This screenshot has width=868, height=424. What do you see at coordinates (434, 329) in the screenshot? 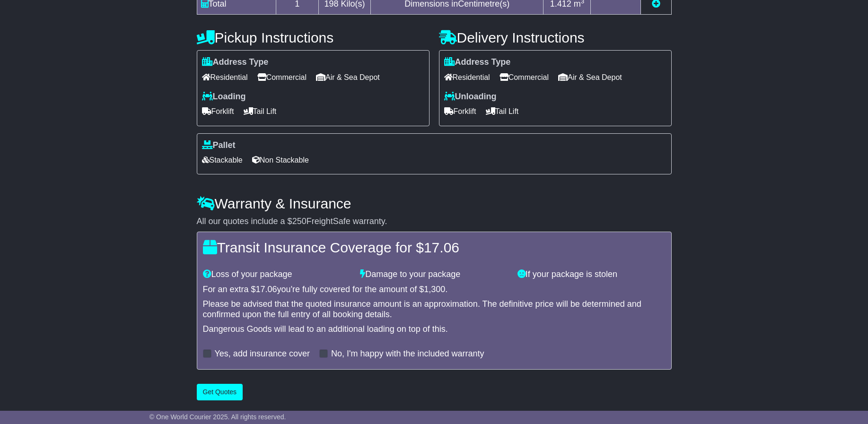
I see `div: Dangerous Goods will lead to an additional loading on top of this.` at bounding box center [434, 329].